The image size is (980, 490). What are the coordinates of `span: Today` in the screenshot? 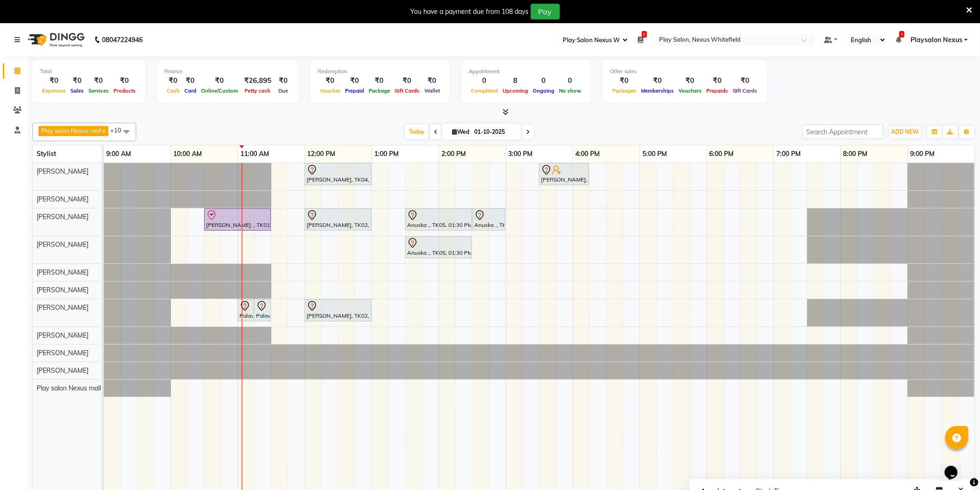 It's located at (417, 131).